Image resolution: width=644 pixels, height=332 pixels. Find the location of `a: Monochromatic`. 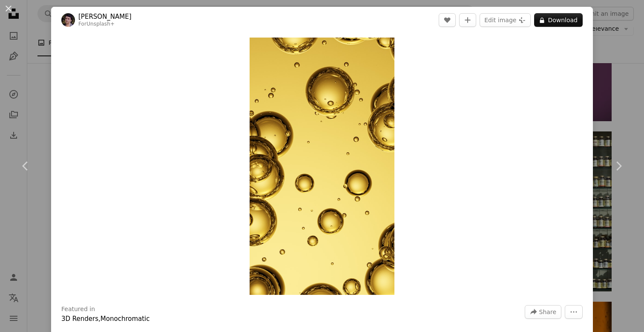

a: Monochromatic is located at coordinates (125, 319).